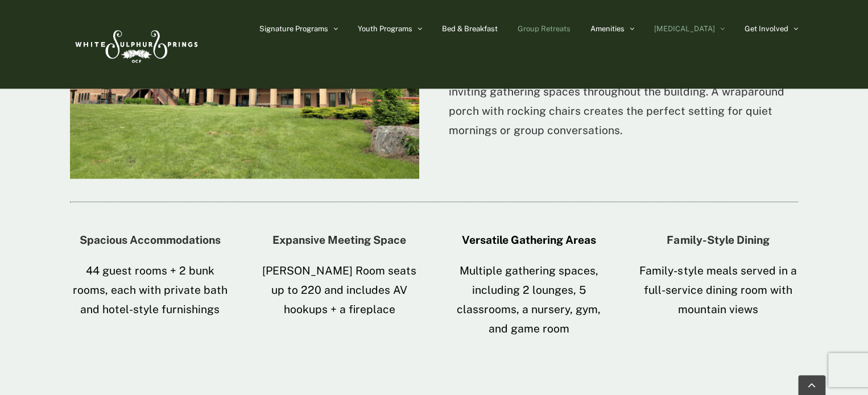 The image size is (868, 395). What do you see at coordinates (135, 44) in the screenshot?
I see `img: White Sulphur Springs Logo` at bounding box center [135, 44].